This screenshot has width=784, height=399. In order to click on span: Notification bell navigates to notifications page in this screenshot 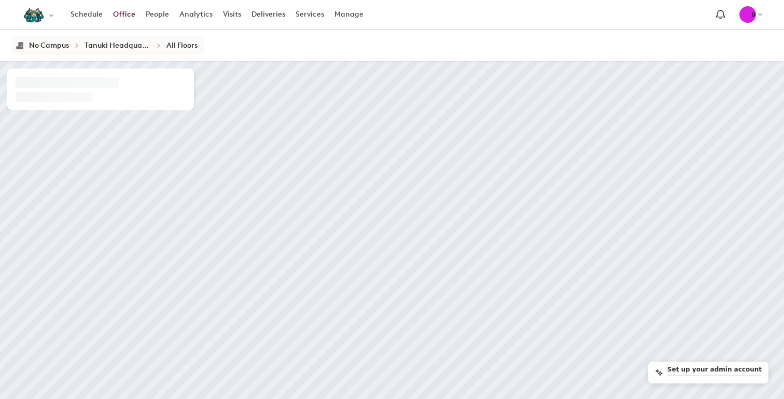, I will do `click(720, 15)`.